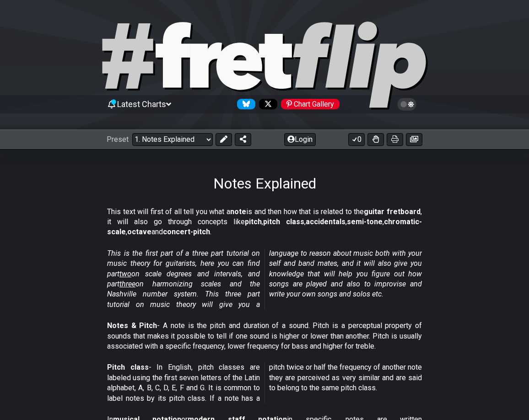 Image resolution: width=529 pixels, height=420 pixels. I want to click on strong: guitar fretboard, so click(392, 211).